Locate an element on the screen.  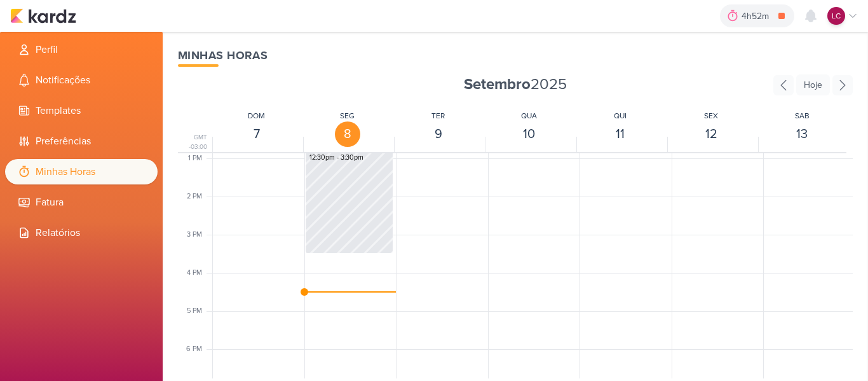
span: 2025 is located at coordinates (516, 84).